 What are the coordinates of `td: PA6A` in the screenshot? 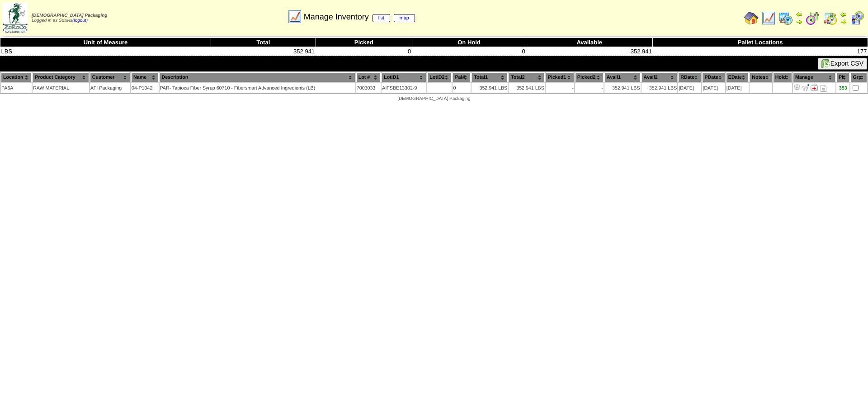 It's located at (16, 88).